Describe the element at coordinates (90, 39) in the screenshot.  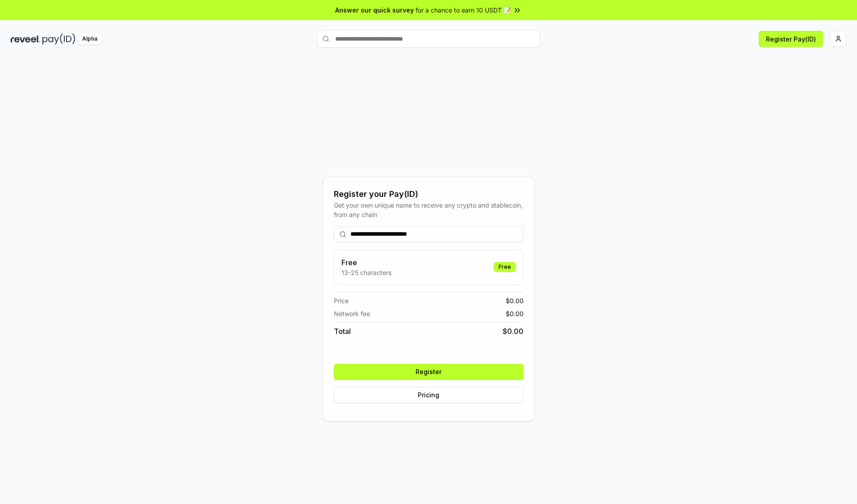
I see `div: Alpha` at that location.